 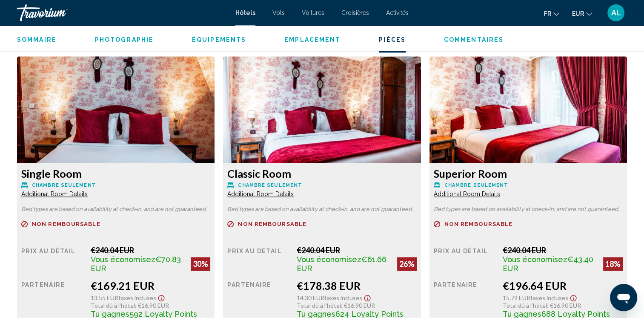 What do you see at coordinates (200, 264) in the screenshot?
I see `div: 30%` at bounding box center [200, 264].